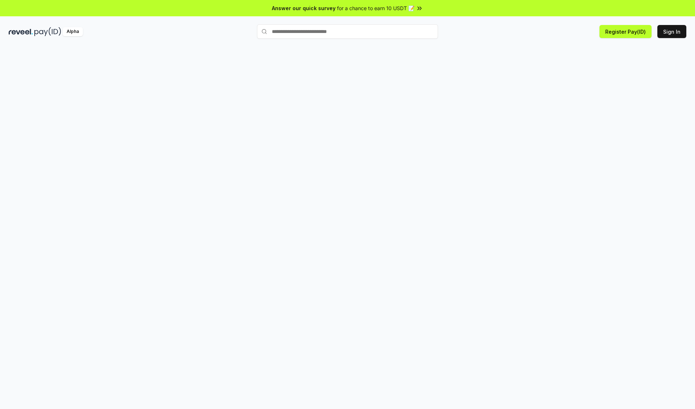  Describe the element at coordinates (48, 32) in the screenshot. I see `img: pay_id` at that location.